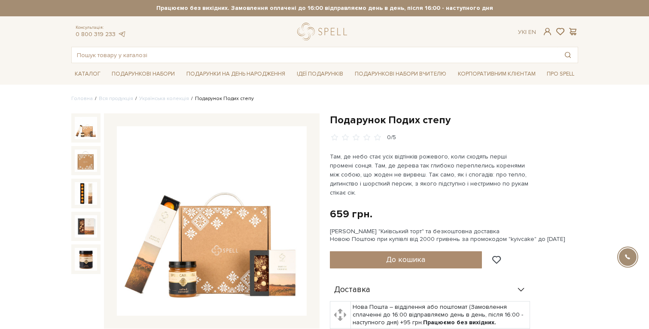 The image size is (649, 329). I want to click on a: Про Spell, so click(560, 74).